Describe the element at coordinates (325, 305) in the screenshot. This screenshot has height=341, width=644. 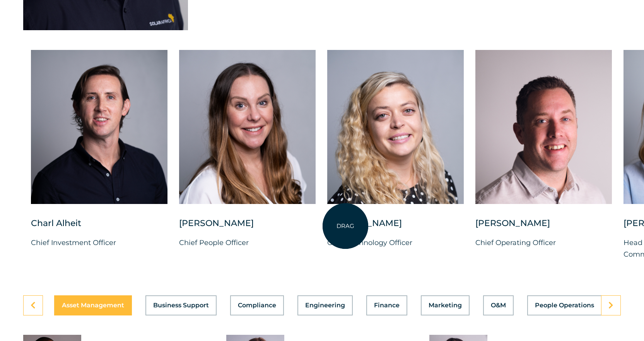
I see `span: Engineering` at that location.